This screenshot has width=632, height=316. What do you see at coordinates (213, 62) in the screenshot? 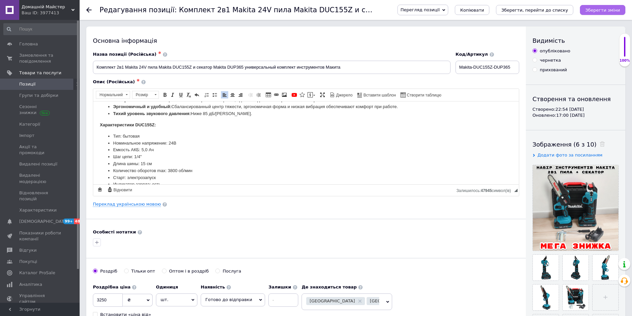
I see `li: Длина шины: 15 см` at bounding box center [213, 62].